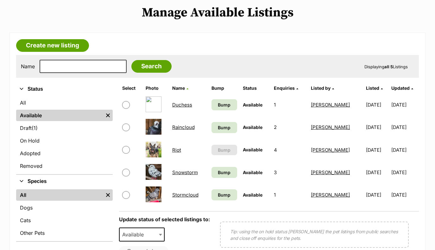 The image size is (435, 250). Describe the element at coordinates (401, 88) in the screenshot. I see `span: Updated` at that location.